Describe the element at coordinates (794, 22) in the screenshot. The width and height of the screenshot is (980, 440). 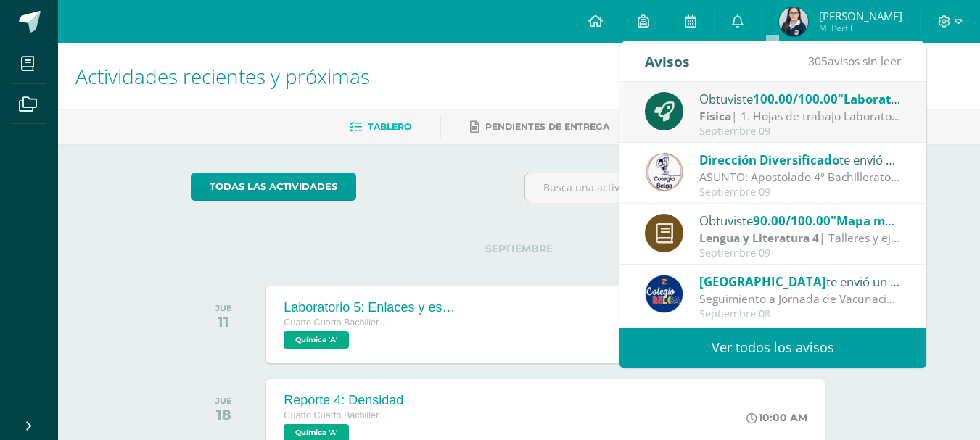
I see `img: c908bf728ceebb8ce0c1cc550b182be8.png` at that location.